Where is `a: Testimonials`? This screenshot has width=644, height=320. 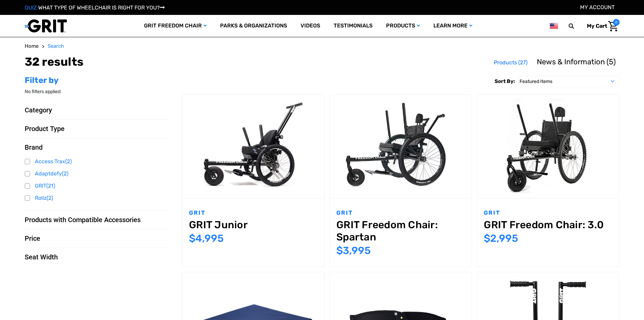
a: Testimonials is located at coordinates (353, 25).